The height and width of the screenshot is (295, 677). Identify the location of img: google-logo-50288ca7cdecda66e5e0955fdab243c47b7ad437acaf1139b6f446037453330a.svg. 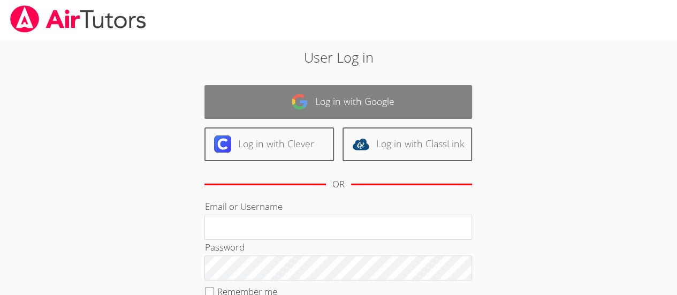
(300, 102).